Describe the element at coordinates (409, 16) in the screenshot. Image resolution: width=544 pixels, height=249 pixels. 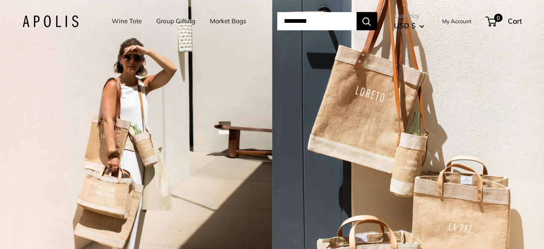
I see `span: Currency` at that location.